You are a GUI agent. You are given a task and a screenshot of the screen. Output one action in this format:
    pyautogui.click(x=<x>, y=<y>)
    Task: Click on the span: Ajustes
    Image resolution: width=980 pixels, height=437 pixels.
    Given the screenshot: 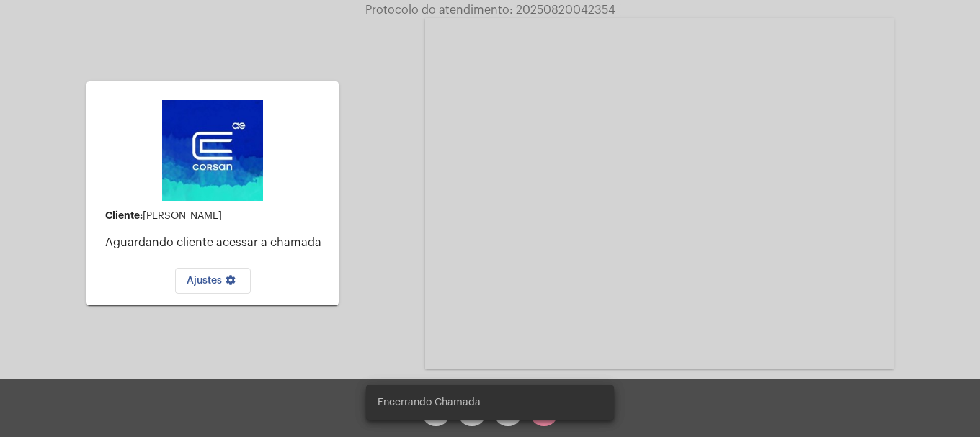 What is the action you would take?
    pyautogui.click(x=212, y=281)
    